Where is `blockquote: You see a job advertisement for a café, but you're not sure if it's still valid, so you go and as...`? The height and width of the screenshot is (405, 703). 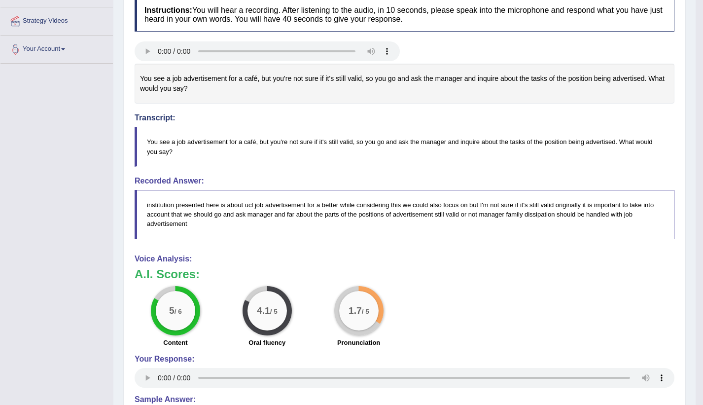
blockquote: You see a job advertisement for a café, but you're not sure if it's still valid, so you go and as... is located at coordinates (404, 146).